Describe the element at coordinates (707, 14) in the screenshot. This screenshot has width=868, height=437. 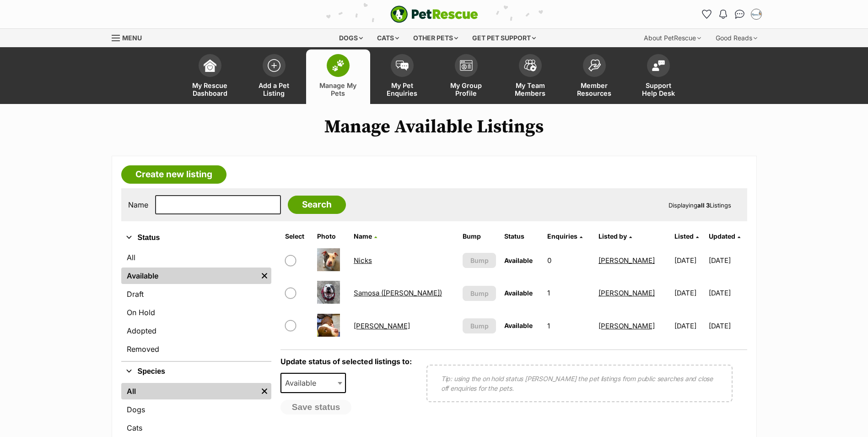
I see `a: Favourites` at that location.